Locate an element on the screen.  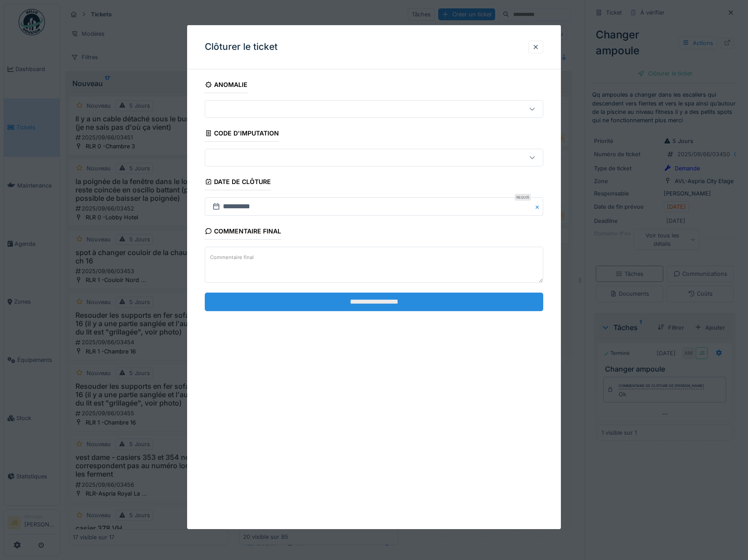
label: Commentaire final is located at coordinates (231, 257).